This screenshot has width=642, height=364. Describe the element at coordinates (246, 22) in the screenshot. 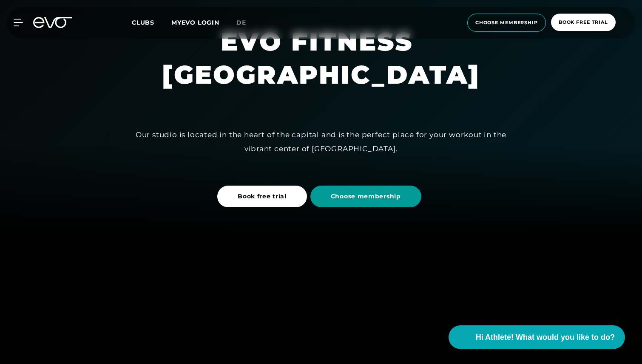

I see `a: de` at that location.